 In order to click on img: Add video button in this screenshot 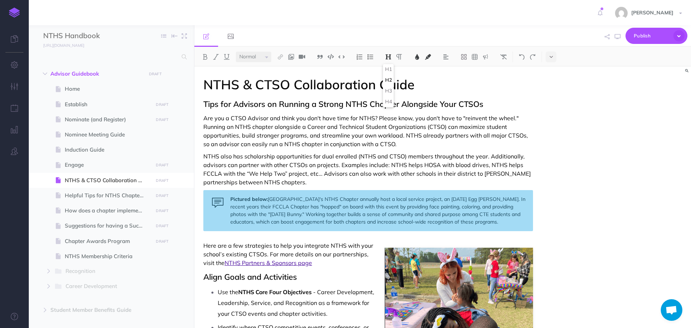, I will do `click(302, 57)`.